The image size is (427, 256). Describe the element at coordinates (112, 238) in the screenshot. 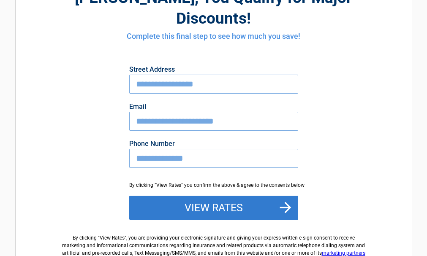

I see `span: View Rates` at that location.